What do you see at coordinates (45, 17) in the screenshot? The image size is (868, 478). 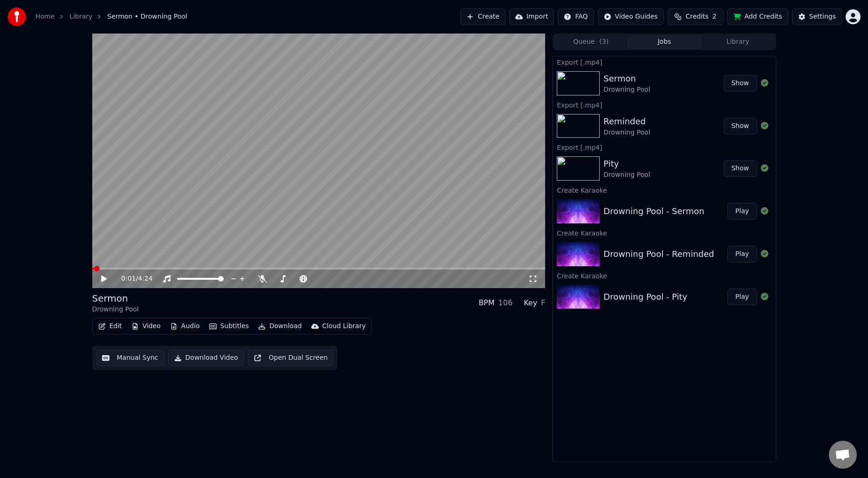 I see `a: Home` at bounding box center [45, 17].